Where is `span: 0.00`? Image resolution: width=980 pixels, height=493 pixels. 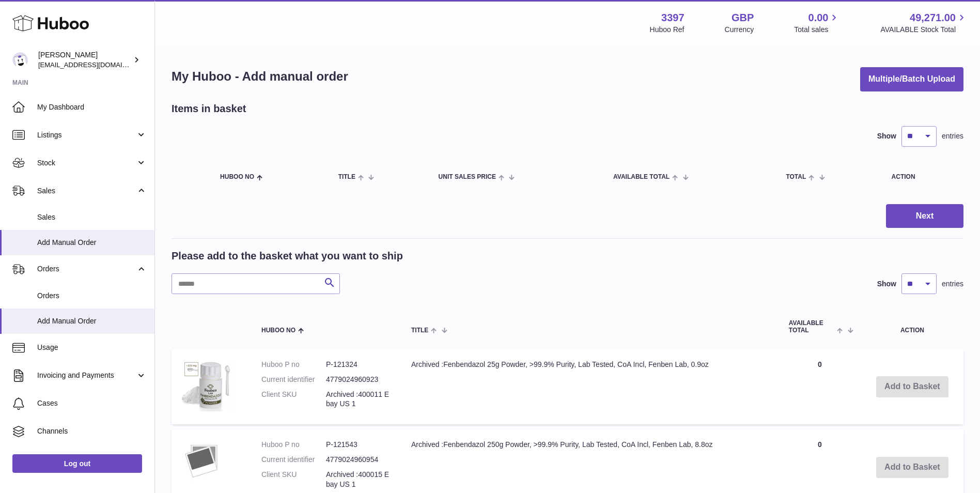 span: 0.00 is located at coordinates (818, 18).